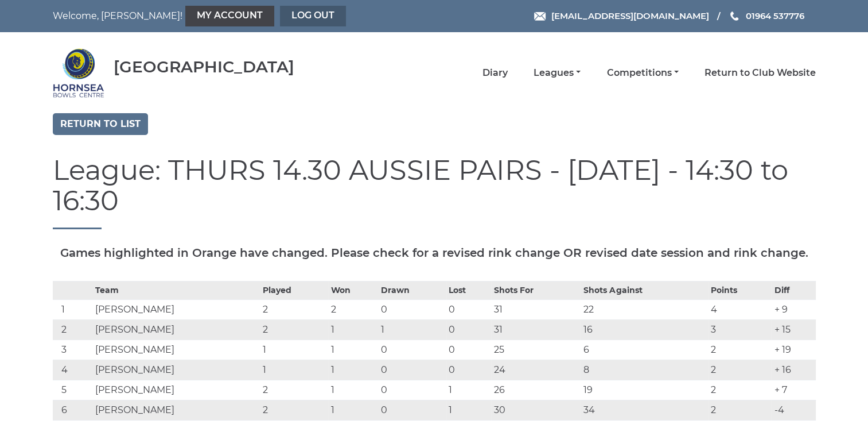 This screenshot has width=868, height=424. I want to click on img: Email, so click(540, 16).